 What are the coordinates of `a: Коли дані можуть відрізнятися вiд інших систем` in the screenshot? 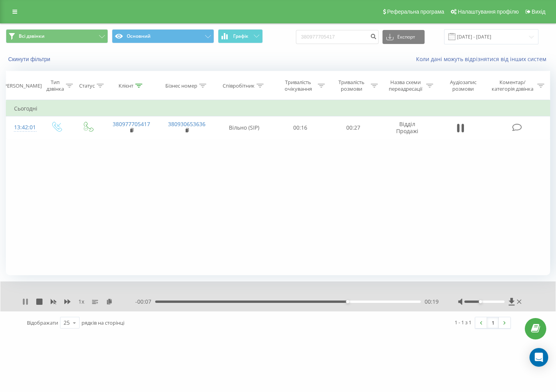 It's located at (483, 59).